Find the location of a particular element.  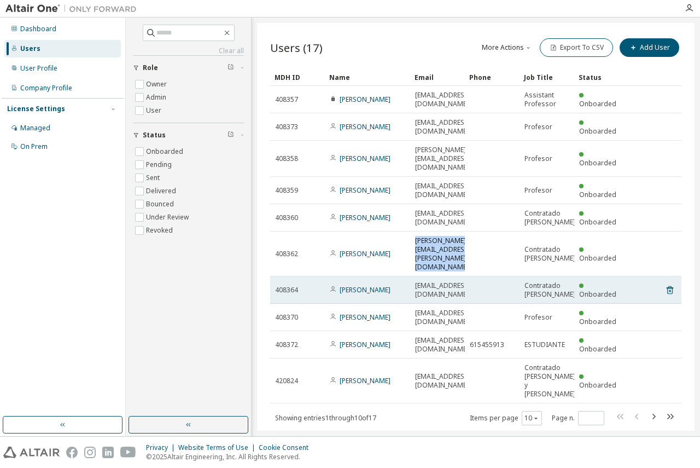

label: Sent is located at coordinates (154, 178).